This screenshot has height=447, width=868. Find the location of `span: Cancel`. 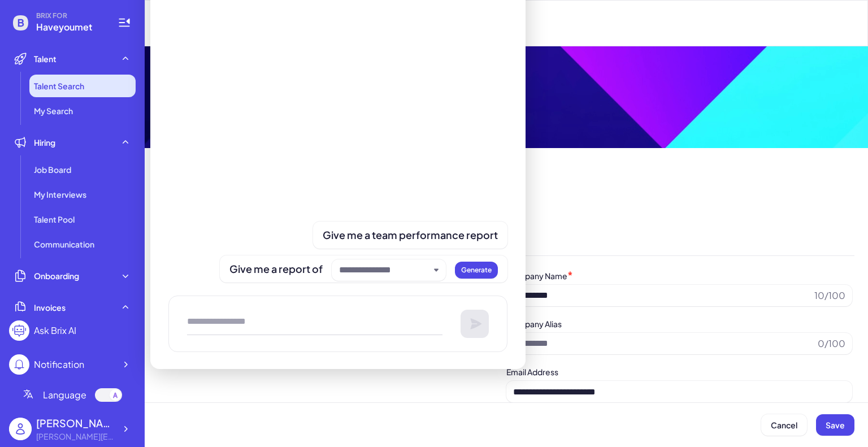

span: Cancel is located at coordinates (784, 425).